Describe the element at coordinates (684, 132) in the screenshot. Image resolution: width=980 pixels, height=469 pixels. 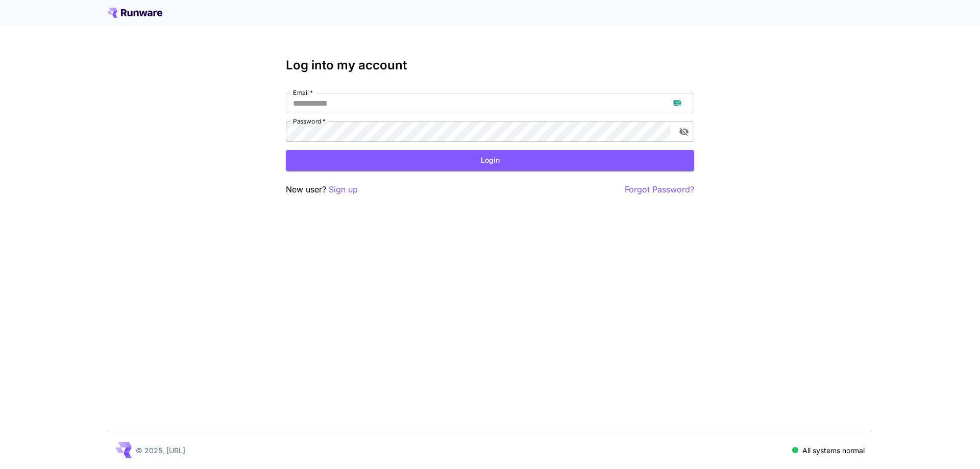
I see `button: toggle password visibility` at that location.